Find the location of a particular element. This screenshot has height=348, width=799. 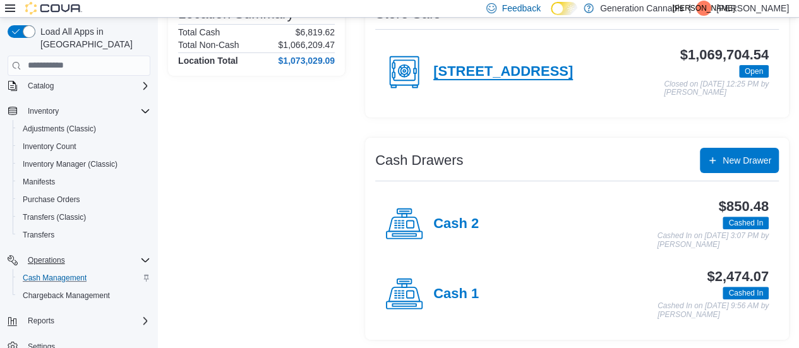

button: Cash Management is located at coordinates (84, 278).